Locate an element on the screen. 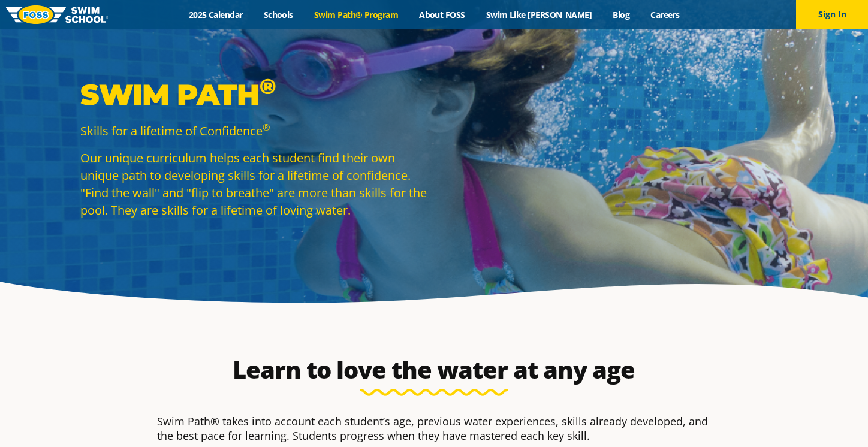 This screenshot has height=447, width=868. p: Our unique curriculum helps each student find their own unique path to developing skills for a li... is located at coordinates (254, 184).